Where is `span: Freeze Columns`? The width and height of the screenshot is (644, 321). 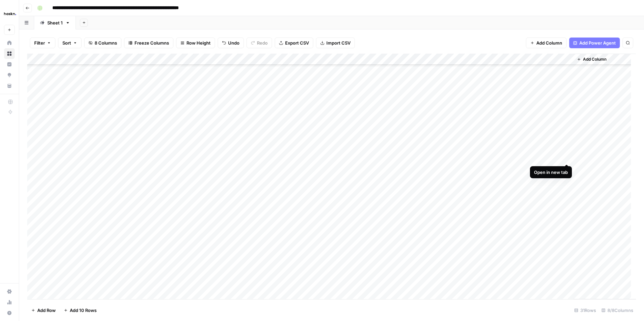 span: Freeze Columns is located at coordinates (152, 43).